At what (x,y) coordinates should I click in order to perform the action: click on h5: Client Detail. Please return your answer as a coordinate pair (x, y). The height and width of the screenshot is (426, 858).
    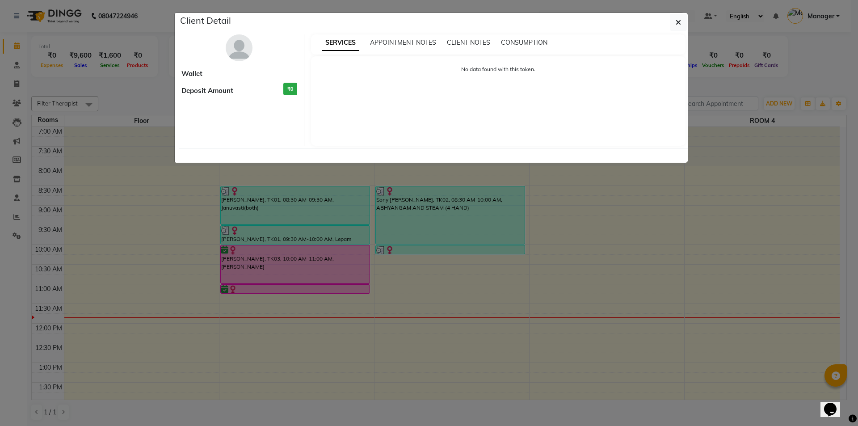
    Looking at the image, I should click on (206, 21).